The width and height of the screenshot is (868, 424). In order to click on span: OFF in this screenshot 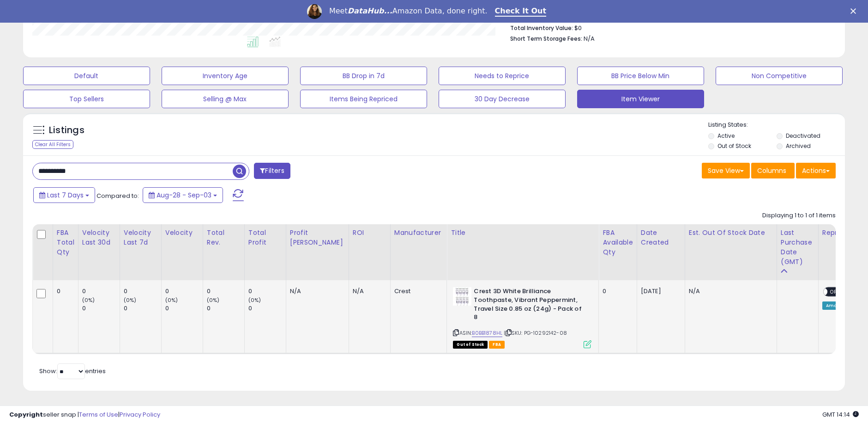, I will do `click(835, 292)`.